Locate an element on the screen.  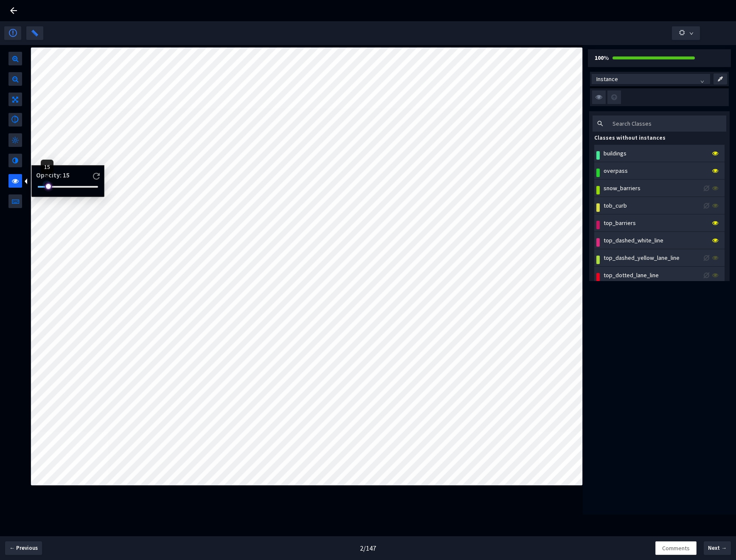
span: Opacity : 15 is located at coordinates (53, 175).